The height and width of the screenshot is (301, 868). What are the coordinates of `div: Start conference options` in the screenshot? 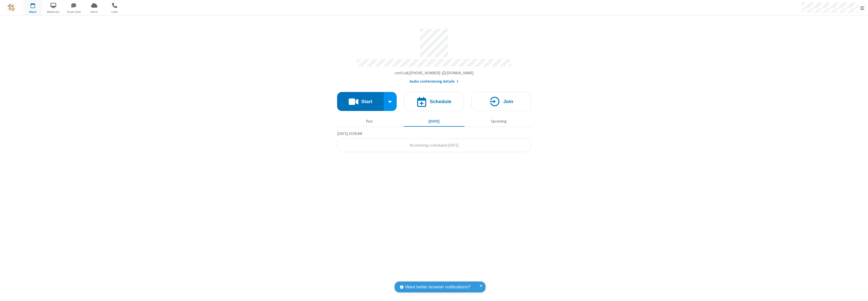 It's located at (391, 101).